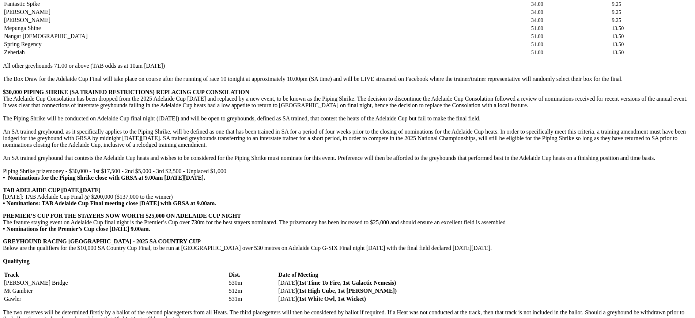 The height and width of the screenshot is (318, 695). I want to click on td: 531m, so click(253, 299).